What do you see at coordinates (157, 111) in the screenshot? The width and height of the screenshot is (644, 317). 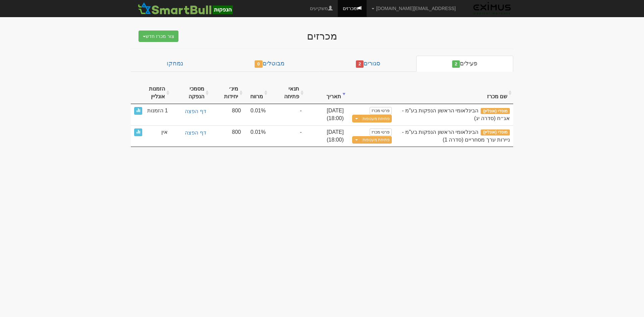 I see `span: 1 הזמנות` at bounding box center [157, 111].